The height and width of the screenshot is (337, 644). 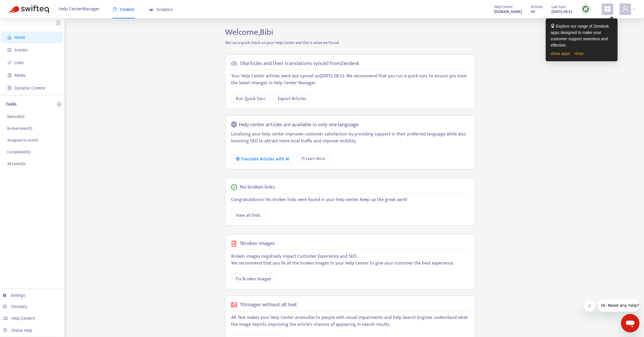 What do you see at coordinates (151, 10) in the screenshot?
I see `span: area-chart` at bounding box center [151, 10].